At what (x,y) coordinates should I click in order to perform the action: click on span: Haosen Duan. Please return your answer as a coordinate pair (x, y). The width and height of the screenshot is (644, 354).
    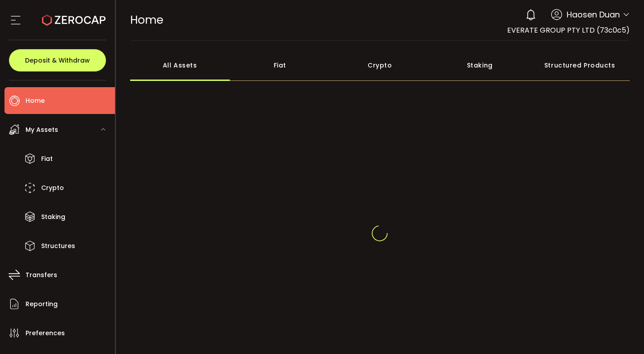
    Looking at the image, I should click on (593, 14).